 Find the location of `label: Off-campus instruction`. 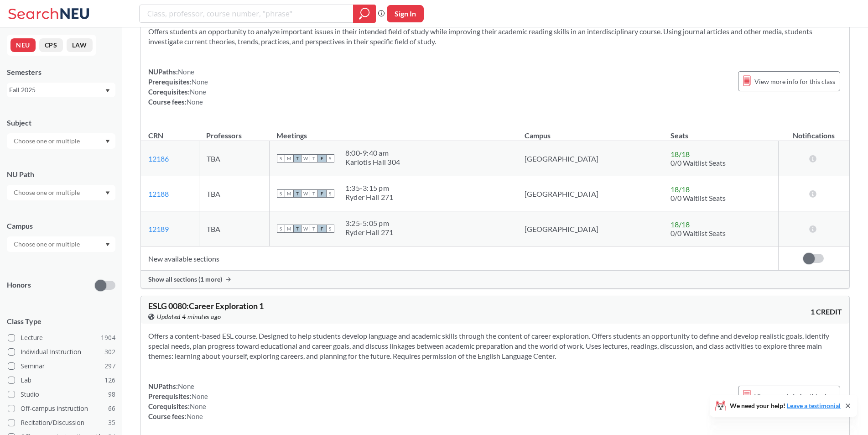

label: Off-campus instruction is located at coordinates (62, 408).